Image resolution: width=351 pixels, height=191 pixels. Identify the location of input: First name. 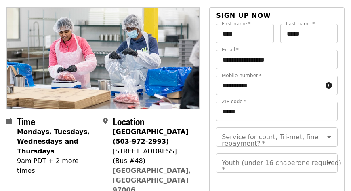
(245, 34).